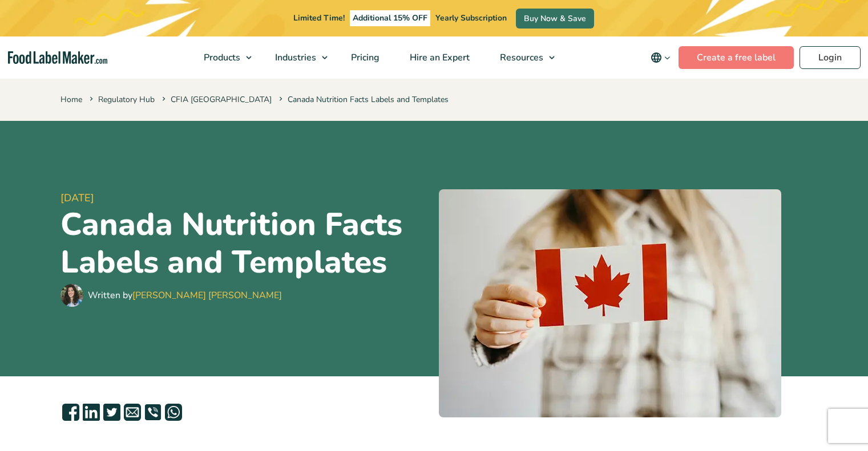 This screenshot has height=451, width=868. I want to click on span: Canada Nutrition Facts Labels and Templates, so click(362, 99).